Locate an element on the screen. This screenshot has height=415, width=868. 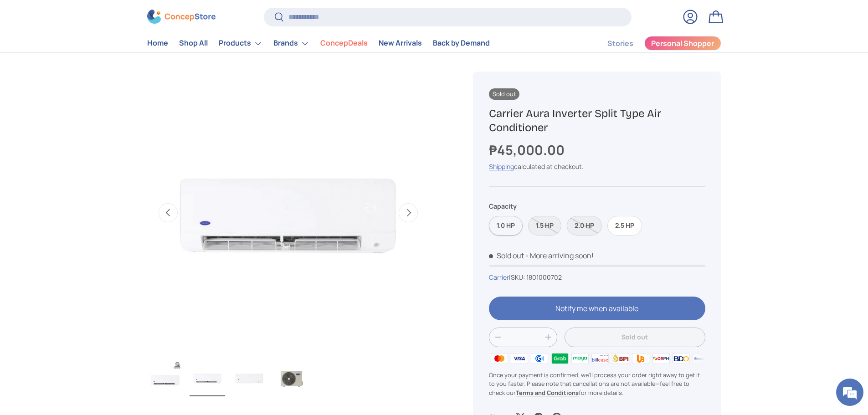
span: Personal Shopper is located at coordinates (683, 44).